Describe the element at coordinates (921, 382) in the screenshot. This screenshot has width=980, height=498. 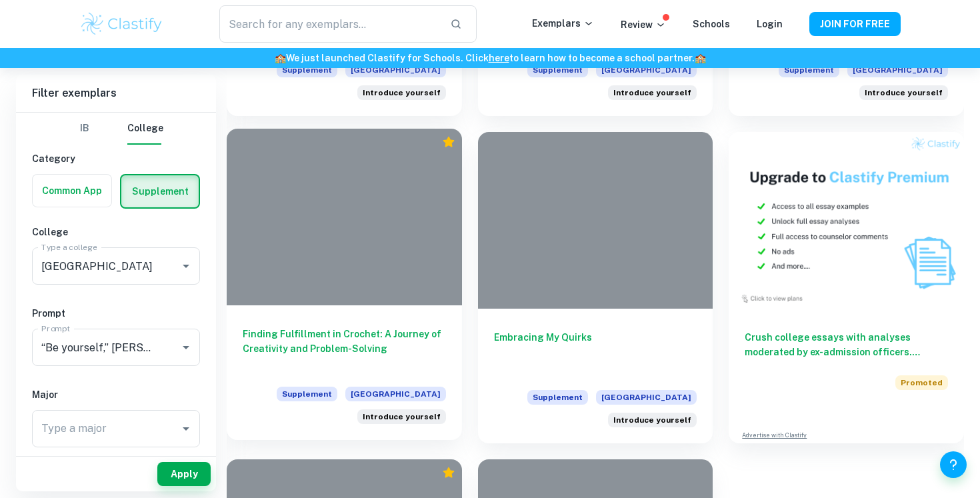
I see `span: Promoted` at that location.